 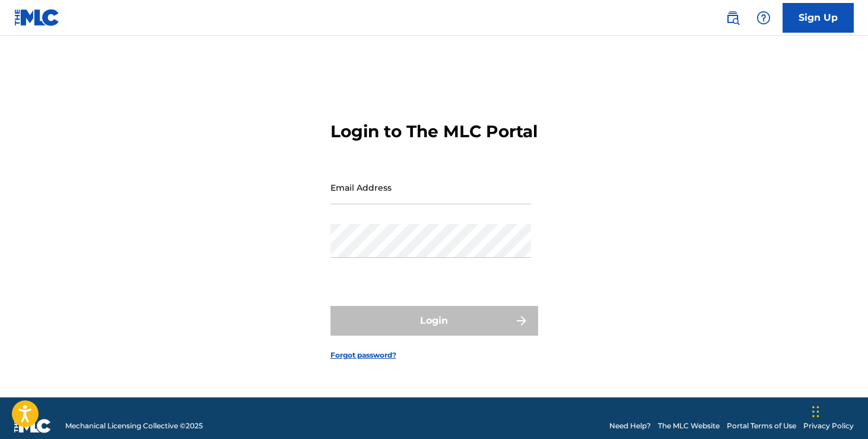 What do you see at coordinates (732, 18) in the screenshot?
I see `a: Public Search` at bounding box center [732, 18].